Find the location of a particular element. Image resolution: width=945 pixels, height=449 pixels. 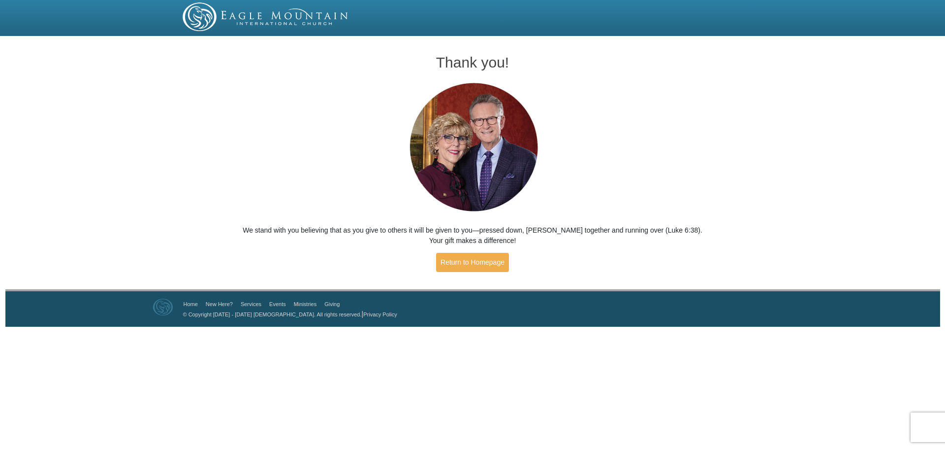

img: Pastors George and Terri Pearsons is located at coordinates (473, 147).